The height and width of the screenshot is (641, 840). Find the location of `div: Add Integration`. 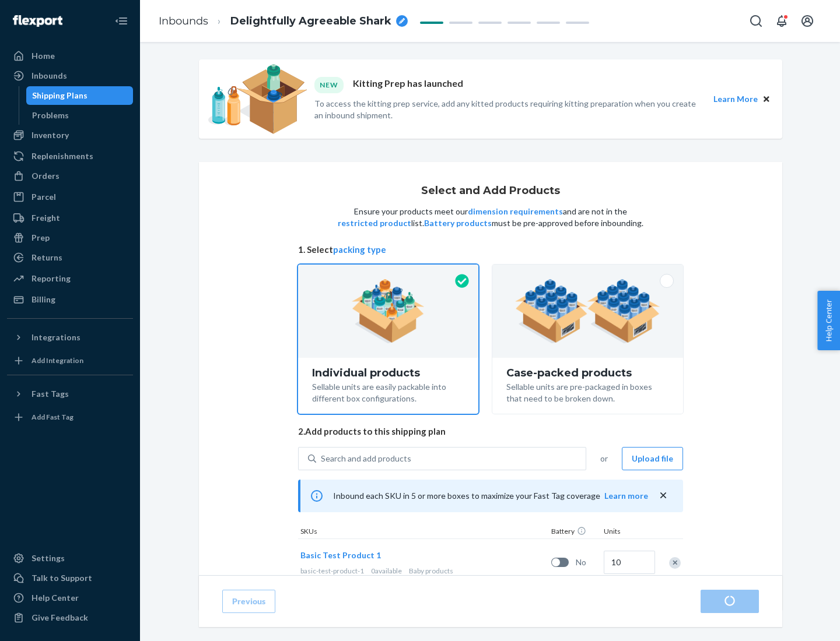

div: Add Integration is located at coordinates (57, 360).